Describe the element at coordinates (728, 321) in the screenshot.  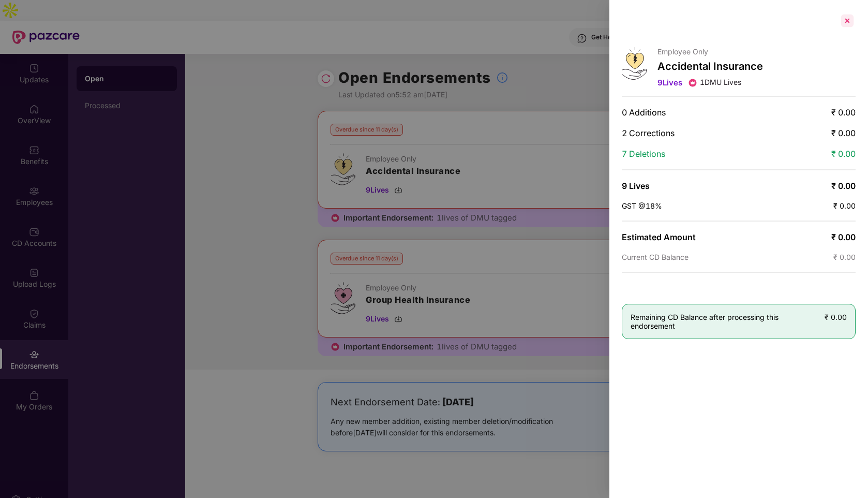
I see `span: Remaining CD Balance after processing this endorsement` at that location.